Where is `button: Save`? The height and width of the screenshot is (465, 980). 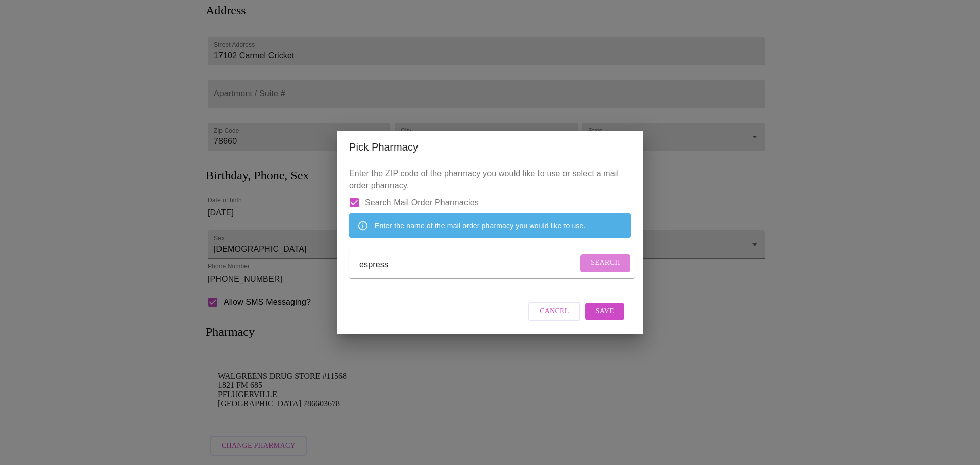
button: Save is located at coordinates (604, 311).